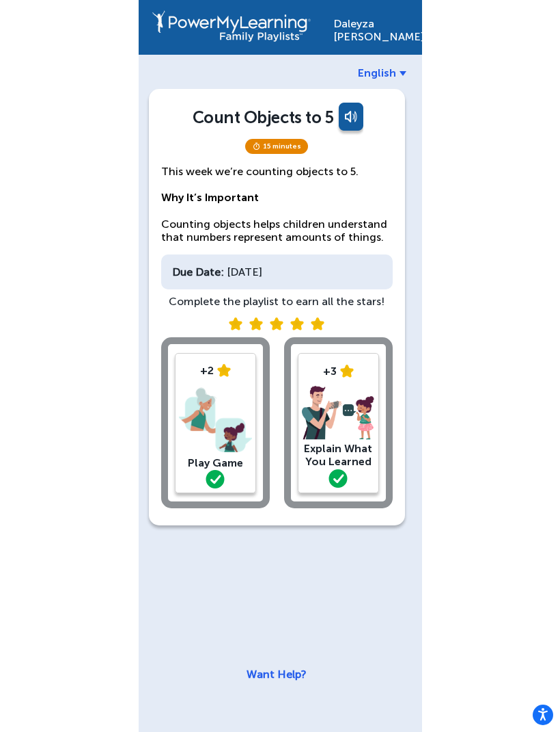 This screenshot has width=560, height=732. Describe the element at coordinates (215, 420) in the screenshot. I see `img: play-game.png` at that location.